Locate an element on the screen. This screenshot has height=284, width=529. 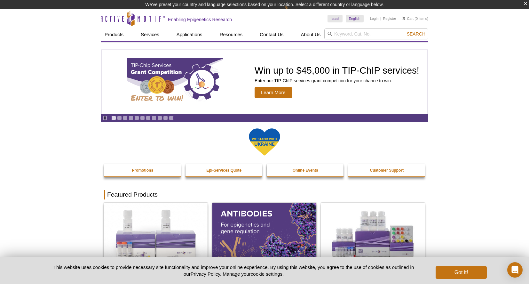
a: Go to slide 9 is located at coordinates (160, 118).